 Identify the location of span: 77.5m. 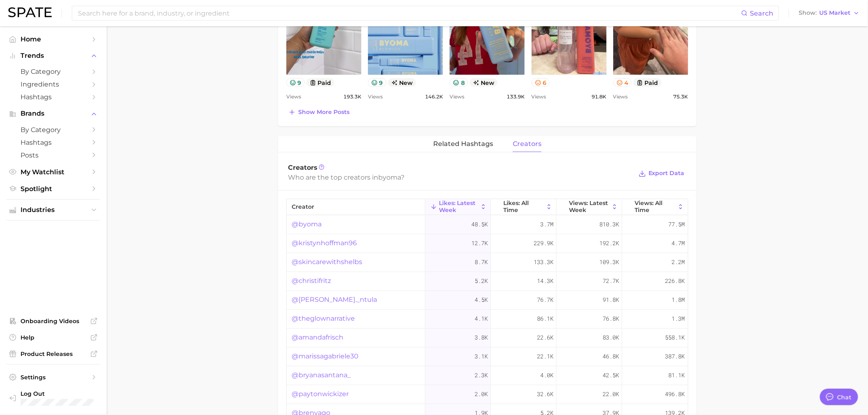
(677, 224).